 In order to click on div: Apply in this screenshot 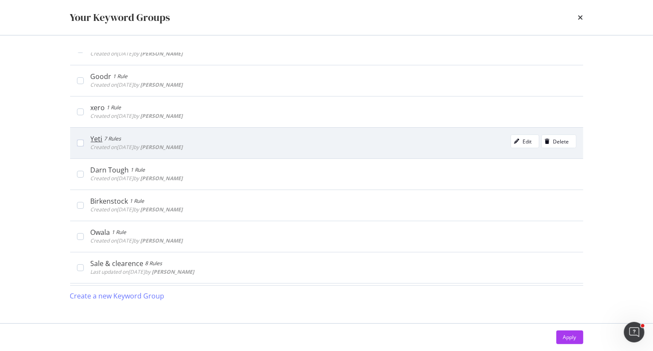, I will do `click(569, 337)`.